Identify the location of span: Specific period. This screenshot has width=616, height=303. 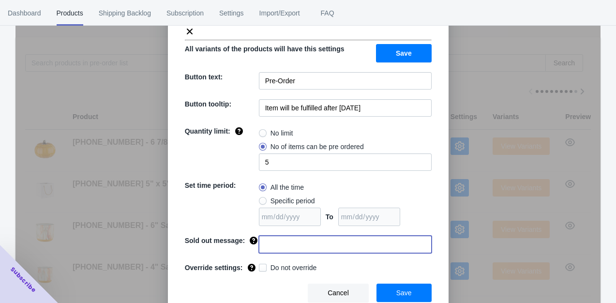
(293, 201).